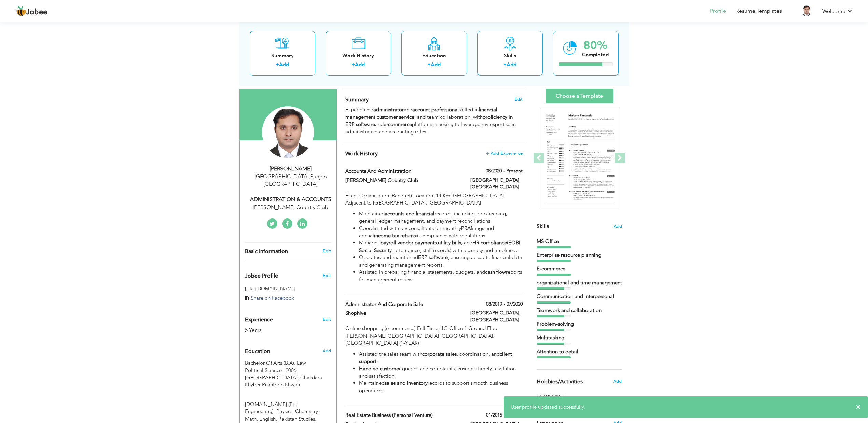 The height and width of the screenshot is (423, 868). Describe the element at coordinates (433, 257) in the screenshot. I see `strong: ERP software` at that location.